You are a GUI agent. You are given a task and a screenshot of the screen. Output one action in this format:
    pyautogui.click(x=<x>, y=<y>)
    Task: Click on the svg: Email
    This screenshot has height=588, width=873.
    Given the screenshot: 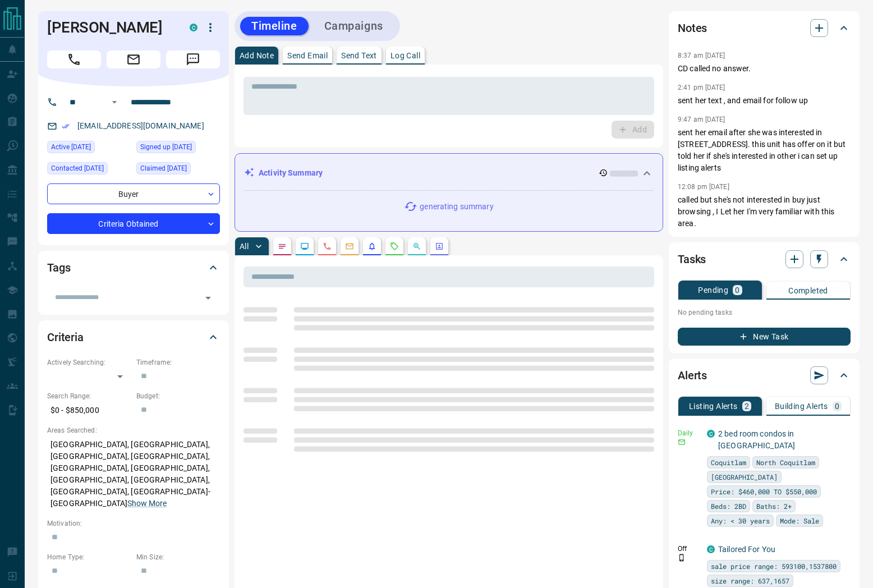 What is the action you would take?
    pyautogui.click(x=682, y=442)
    